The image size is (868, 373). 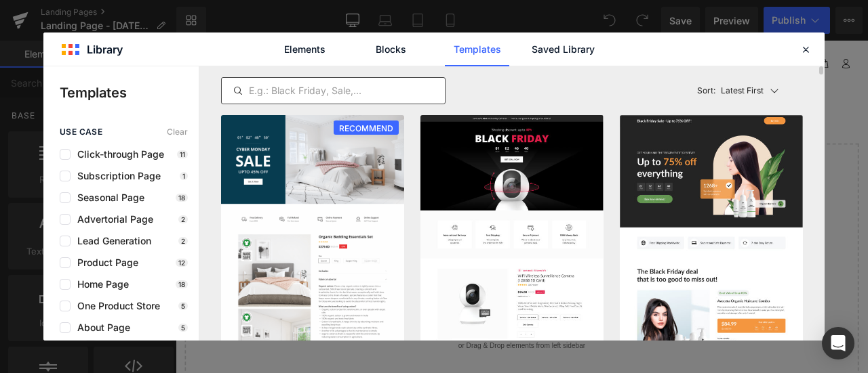 I want to click on p: Templates, so click(x=129, y=93).